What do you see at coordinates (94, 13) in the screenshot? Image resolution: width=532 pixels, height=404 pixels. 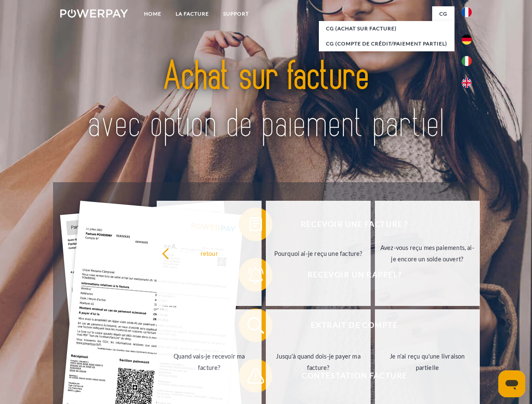 I see `img: logo-powerpay-white.svg` at bounding box center [94, 13].